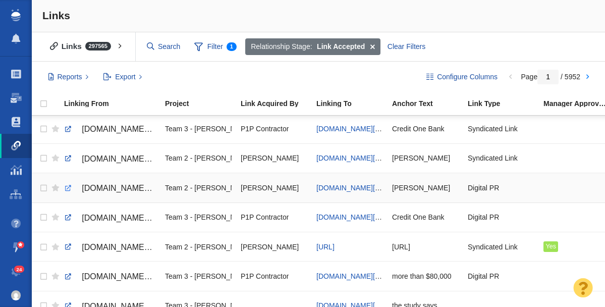 Image resolution: width=605 pixels, height=307 pixels. I want to click on span: Page / 5952, so click(551, 77).